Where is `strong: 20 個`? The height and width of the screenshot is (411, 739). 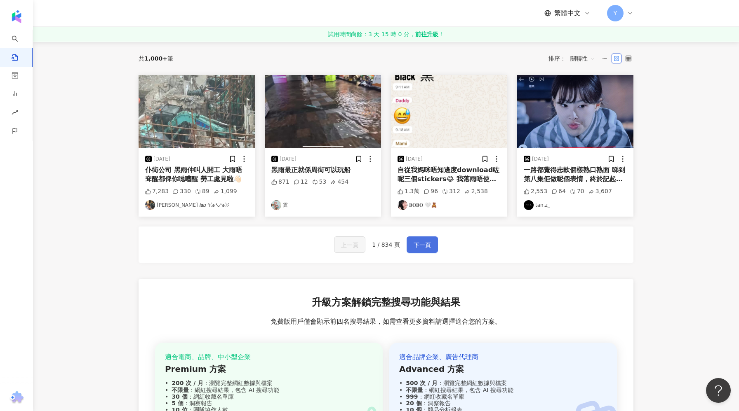 strong: 20 個 is located at coordinates (414, 404).